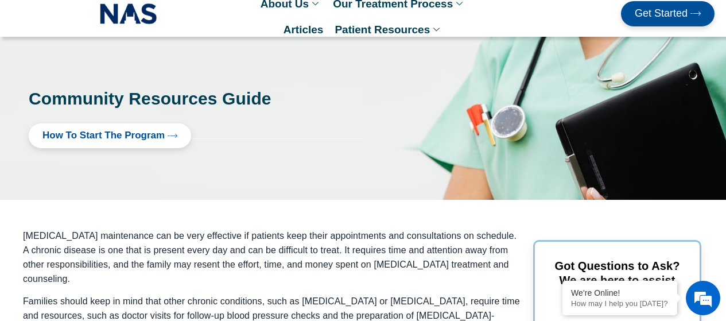 The height and width of the screenshot is (321, 726). What do you see at coordinates (103, 135) in the screenshot?
I see `span: How to Start the program` at bounding box center [103, 135].